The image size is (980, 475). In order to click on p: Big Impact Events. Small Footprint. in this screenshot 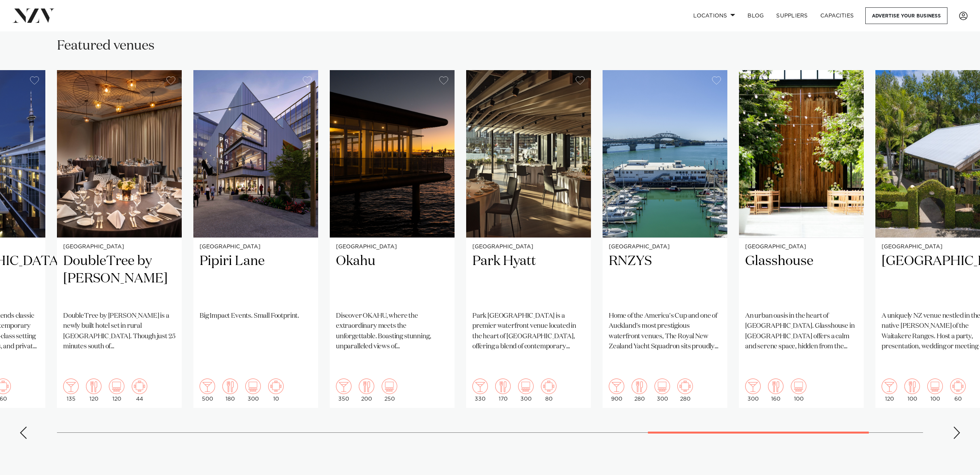, I will do `click(256, 316)`.